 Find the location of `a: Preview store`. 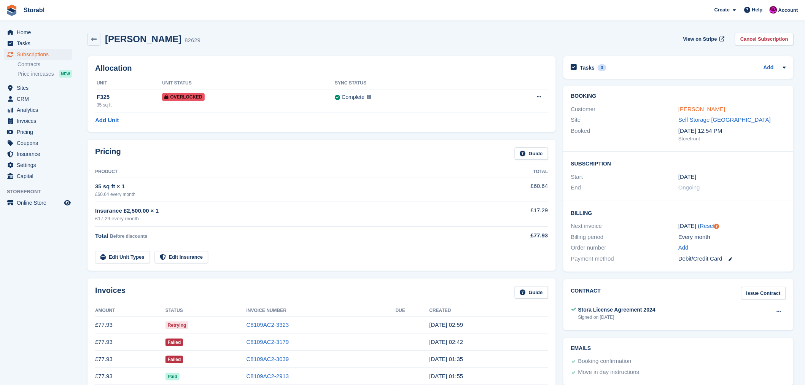

a: Preview store is located at coordinates (67, 203).